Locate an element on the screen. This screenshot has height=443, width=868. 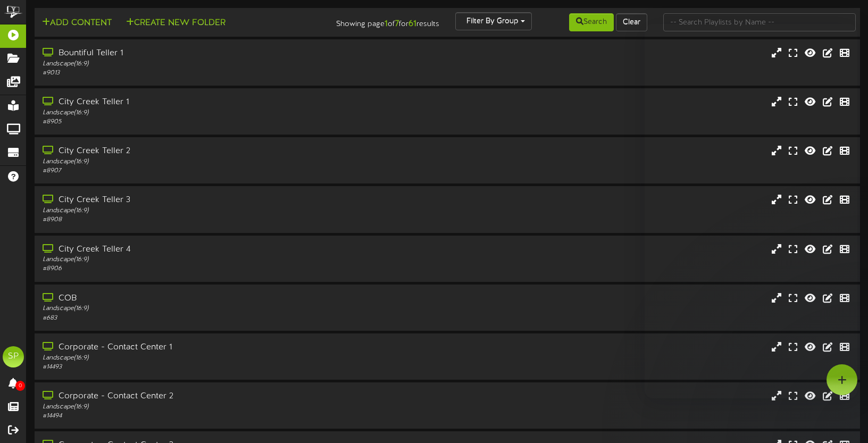
div: City Creek Teller 3 is located at coordinates (206, 200).